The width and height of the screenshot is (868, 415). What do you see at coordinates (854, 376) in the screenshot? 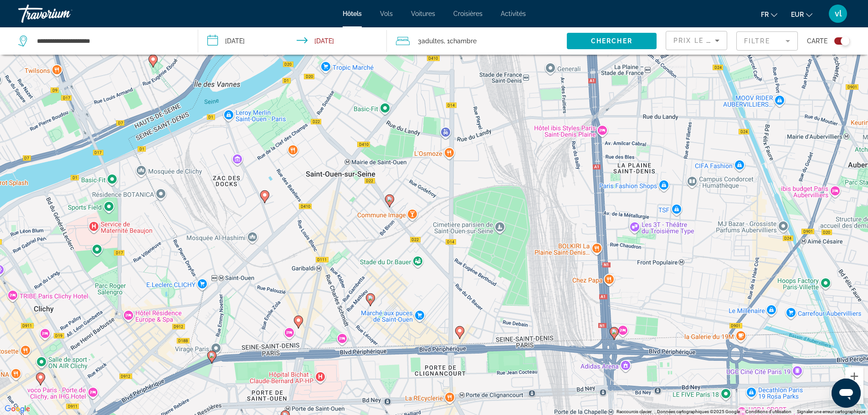
I see `button: Zoom avant` at bounding box center [854, 376].